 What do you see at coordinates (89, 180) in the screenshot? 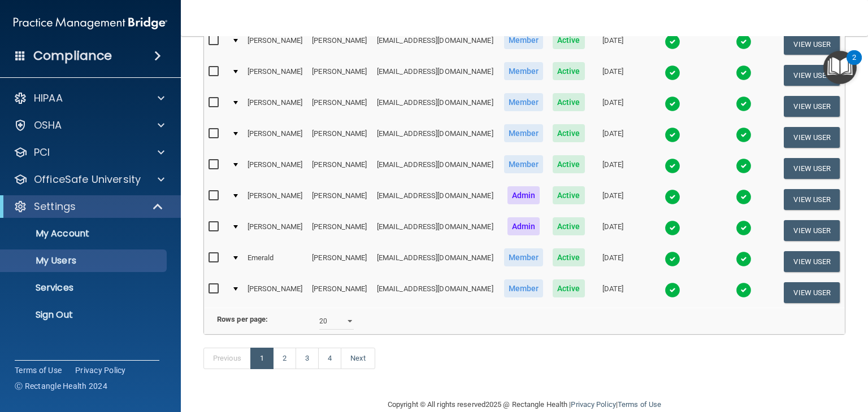
I see `a: OfficeSafe University` at bounding box center [89, 180].